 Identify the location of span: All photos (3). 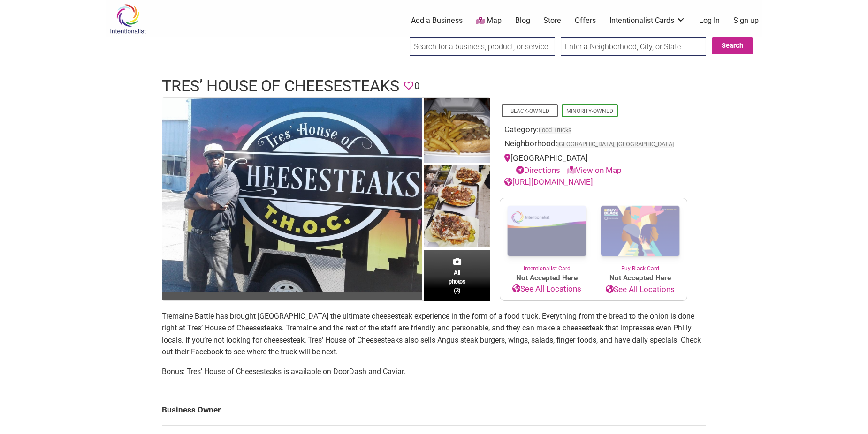
(457, 282).